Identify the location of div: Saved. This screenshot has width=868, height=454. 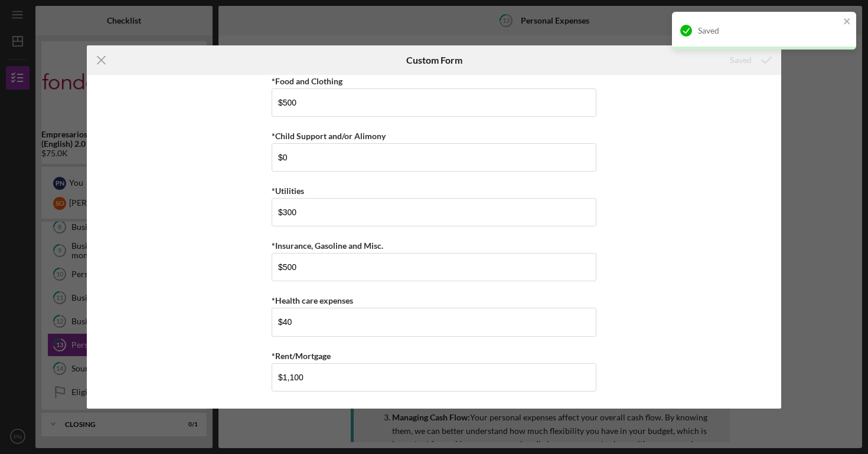
(769, 31).